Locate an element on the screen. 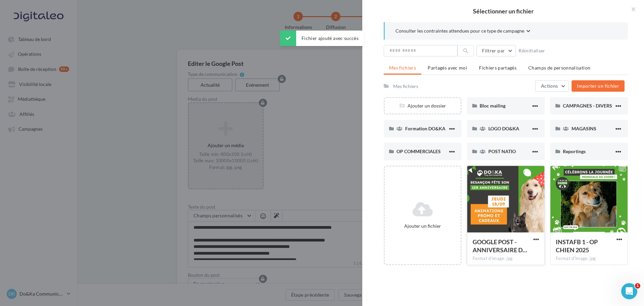 The height and width of the screenshot is (306, 644). span: Importer un fichier is located at coordinates (598, 86).